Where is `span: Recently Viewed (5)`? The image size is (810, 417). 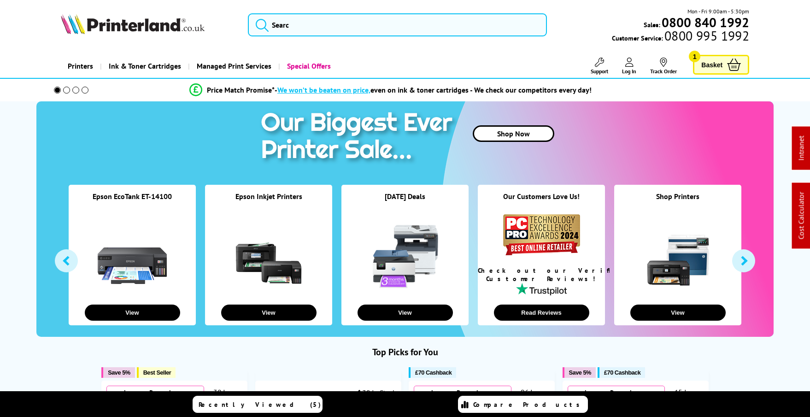 span: Recently Viewed (5) is located at coordinates (260, 405).